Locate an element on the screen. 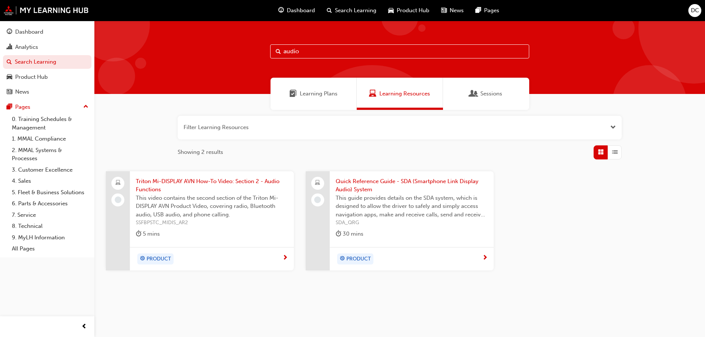 The height and width of the screenshot is (337, 705). a: news-iconNews is located at coordinates (452, 10).